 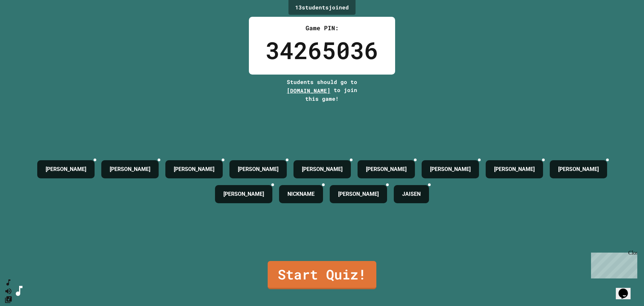 I want to click on a: Start Quiz!, so click(x=322, y=275).